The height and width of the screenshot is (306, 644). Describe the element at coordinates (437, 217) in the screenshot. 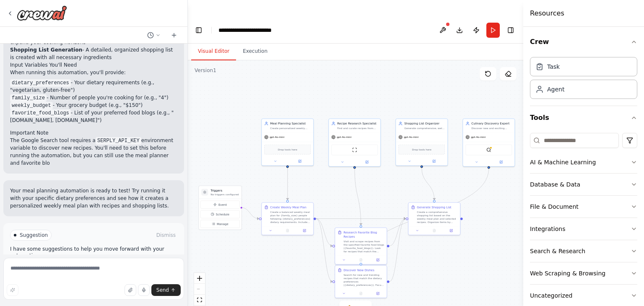

I see `div: Create a comprehensive shopping list based on the weekly meal plan and selected recipes. Organize...` at that location.